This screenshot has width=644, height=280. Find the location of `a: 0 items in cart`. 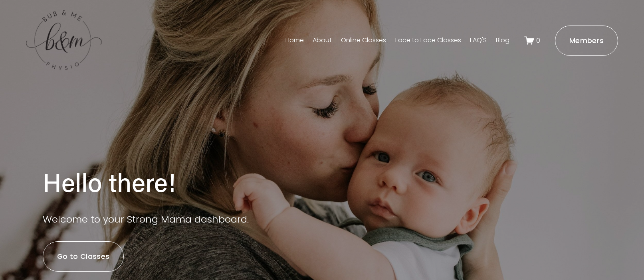

a: 0 items in cart is located at coordinates (532, 41).